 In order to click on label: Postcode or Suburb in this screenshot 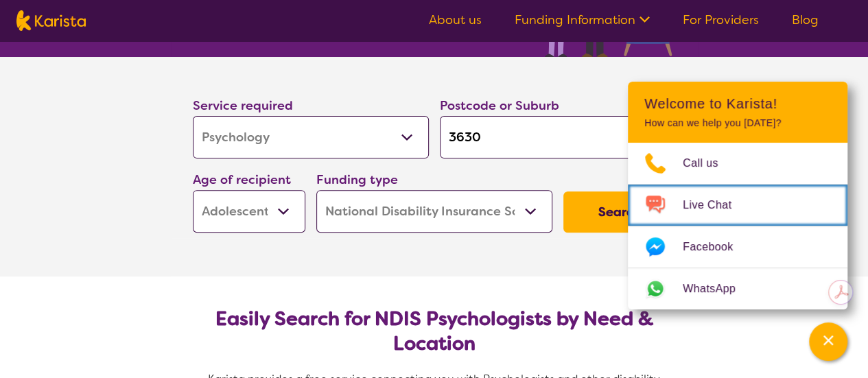, I will do `click(500, 106)`.